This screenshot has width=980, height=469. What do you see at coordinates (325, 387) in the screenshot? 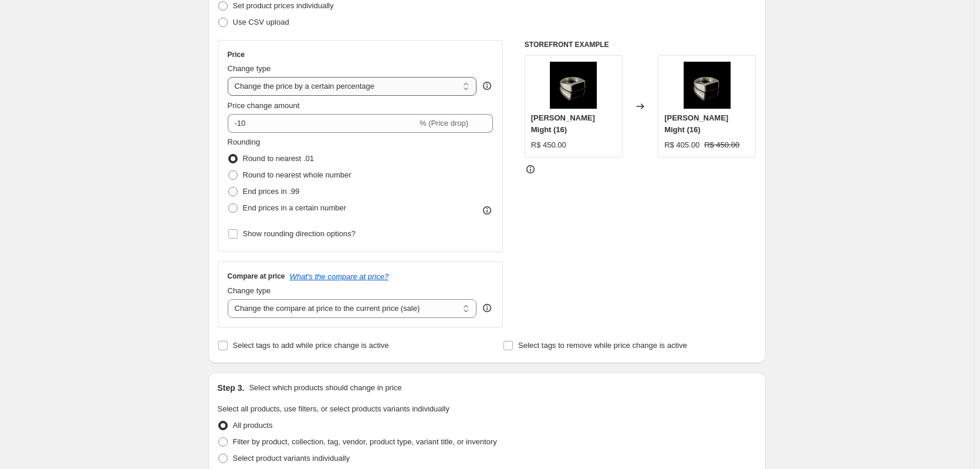
I see `p: Select which products should change in price` at bounding box center [325, 387].